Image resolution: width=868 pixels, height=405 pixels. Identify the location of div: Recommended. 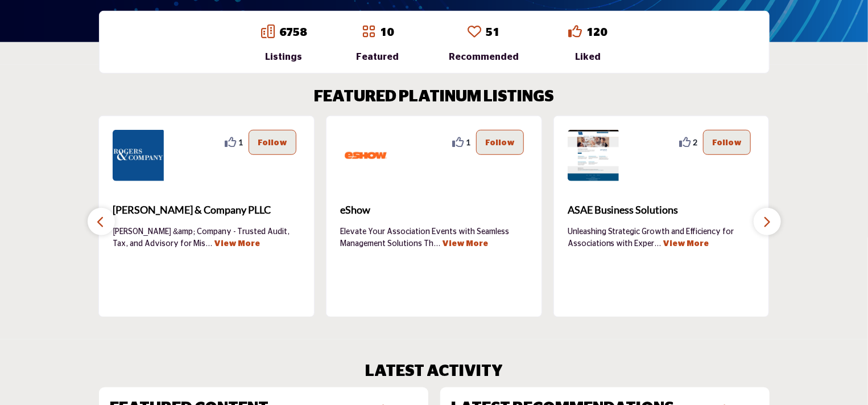
(483, 57).